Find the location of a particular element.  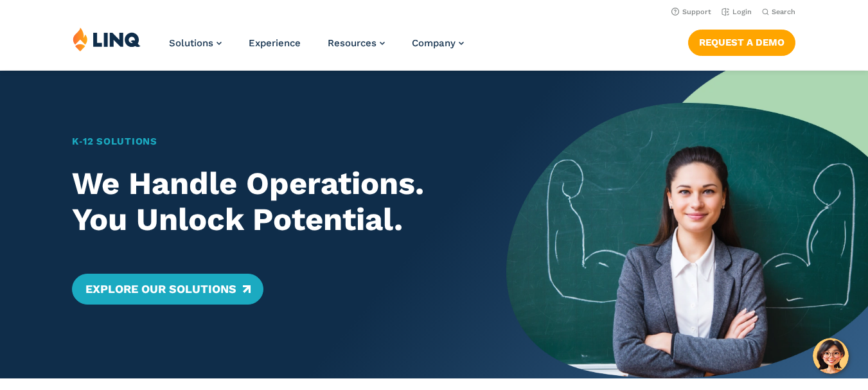

a: Support is located at coordinates (691, 11).